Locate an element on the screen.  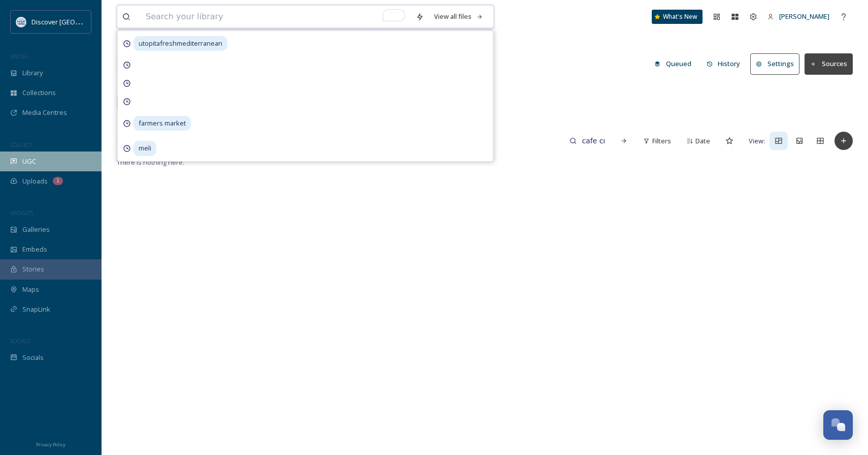
a: Sources is located at coordinates (828, 64).